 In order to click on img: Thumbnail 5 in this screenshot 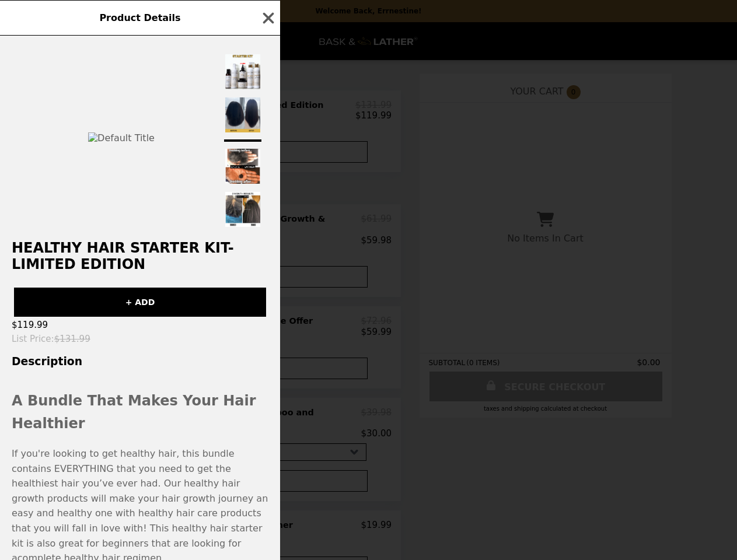, I will do `click(243, 210)`.